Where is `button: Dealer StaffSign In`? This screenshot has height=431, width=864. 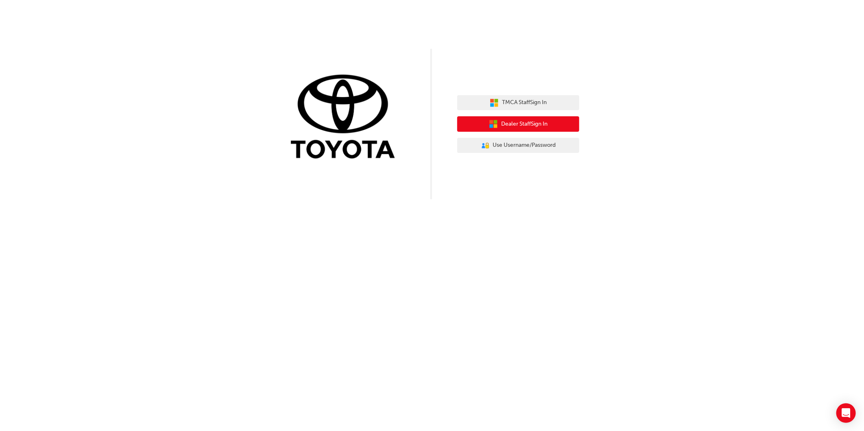 button: Dealer StaffSign In is located at coordinates (518, 124).